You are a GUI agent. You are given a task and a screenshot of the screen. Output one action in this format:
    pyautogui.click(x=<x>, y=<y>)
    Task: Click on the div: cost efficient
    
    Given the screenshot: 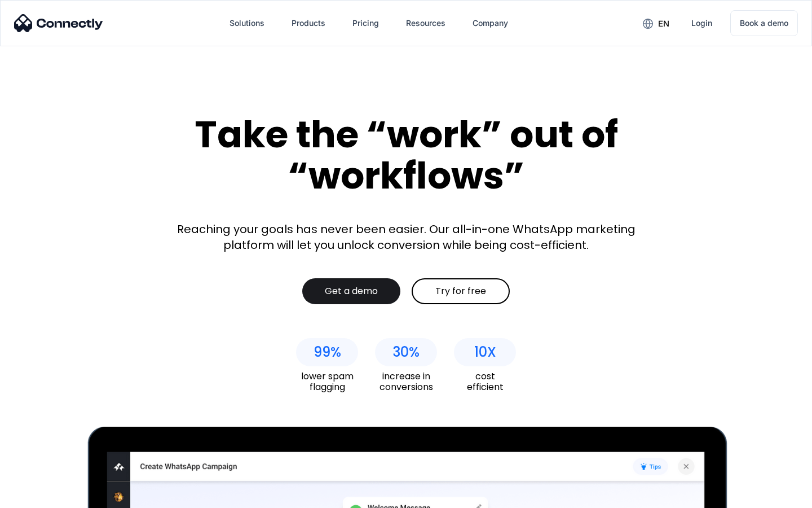 What is the action you would take?
    pyautogui.click(x=485, y=382)
    